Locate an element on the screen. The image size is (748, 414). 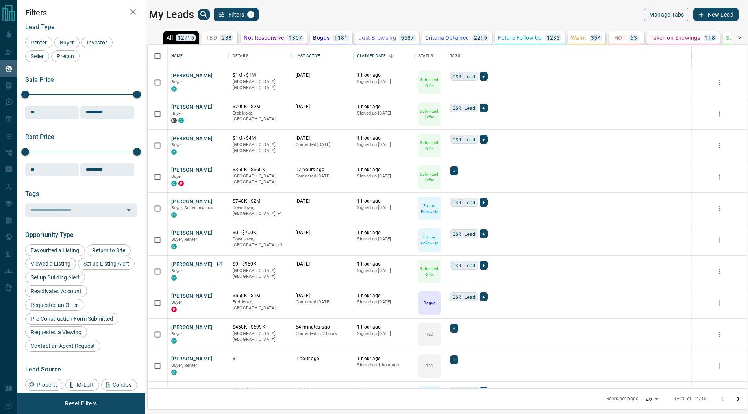
p: 238 is located at coordinates (226, 38).